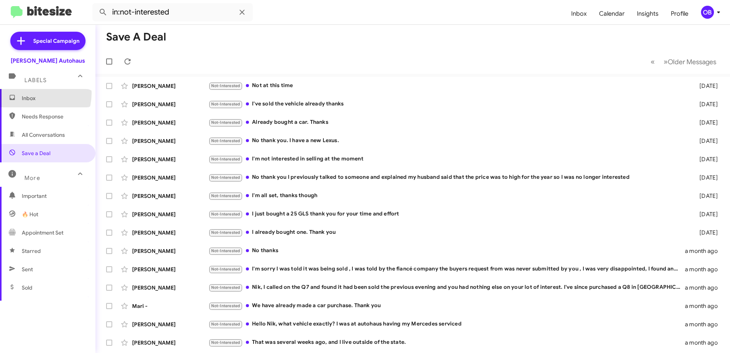 The image size is (730, 353). Describe the element at coordinates (136, 37) in the screenshot. I see `h1: Save a Deal` at that location.